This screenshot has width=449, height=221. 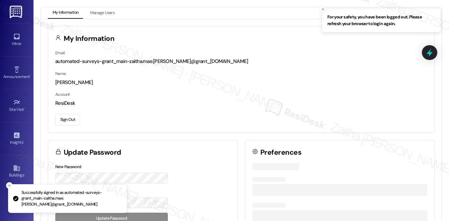 What do you see at coordinates (17, 205) in the screenshot?
I see `a: Leads` at bounding box center [17, 205].